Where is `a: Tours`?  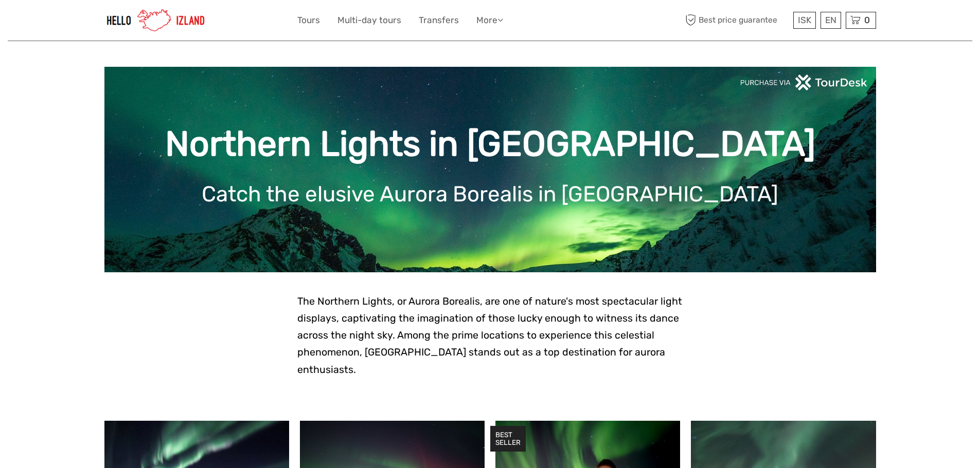 a: Tours is located at coordinates (309, 20).